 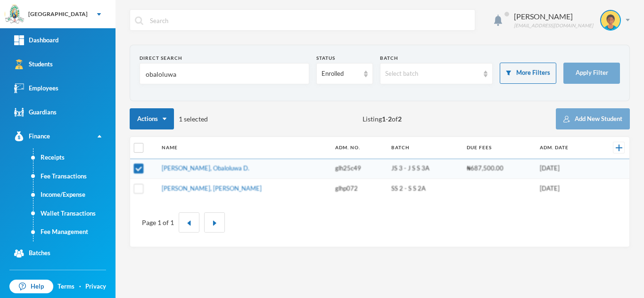 What do you see at coordinates (224, 58) in the screenshot?
I see `div: Direct Search` at bounding box center [224, 58].